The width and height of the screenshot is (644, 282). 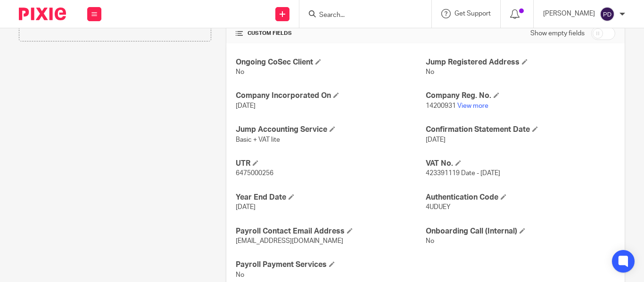 I want to click on h4: Payroll Payment Services, so click(x=330, y=264).